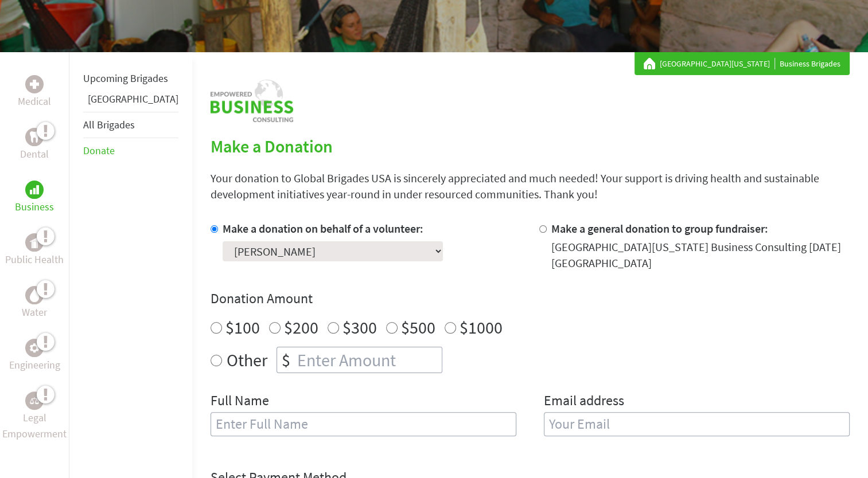 This screenshot has height=478, width=868. Describe the element at coordinates (34, 137) in the screenshot. I see `img: Dental` at that location.